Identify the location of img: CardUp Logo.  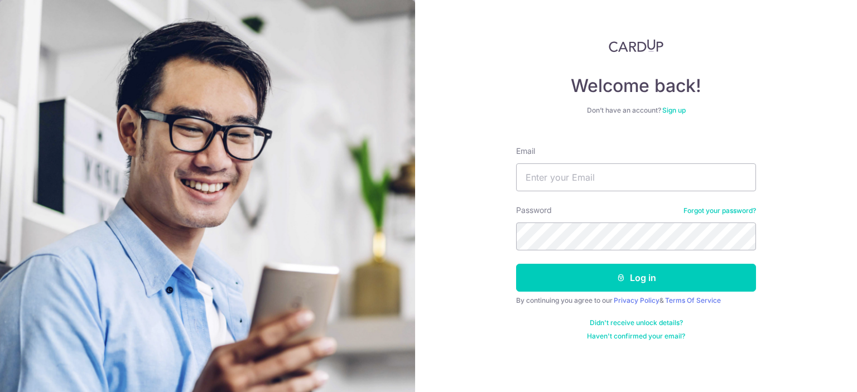
(636, 46).